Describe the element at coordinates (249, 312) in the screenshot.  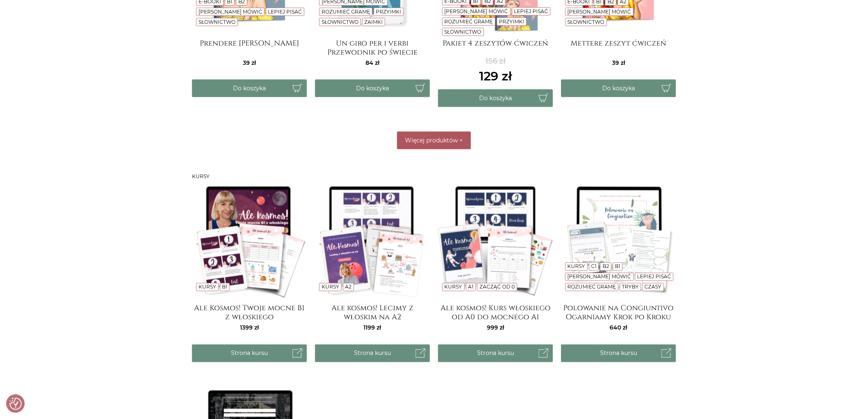
I see `a: Ale Kosmos! Twoje mocne B1 z włoskiego` at that location.